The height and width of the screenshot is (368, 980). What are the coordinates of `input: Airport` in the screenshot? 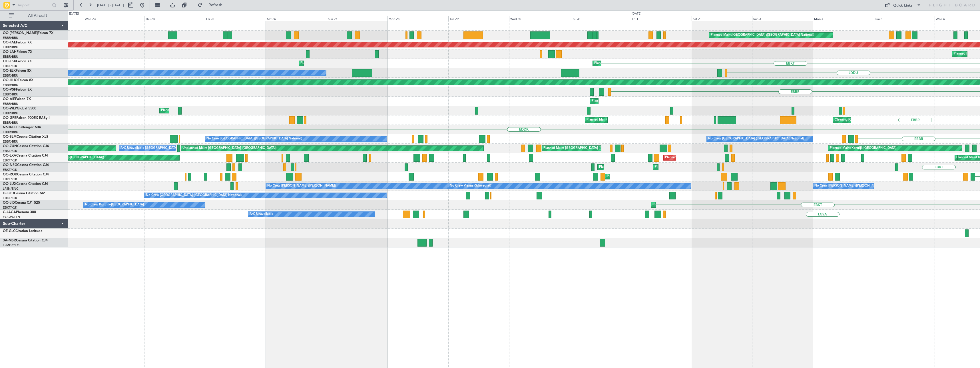 It's located at (33, 5).